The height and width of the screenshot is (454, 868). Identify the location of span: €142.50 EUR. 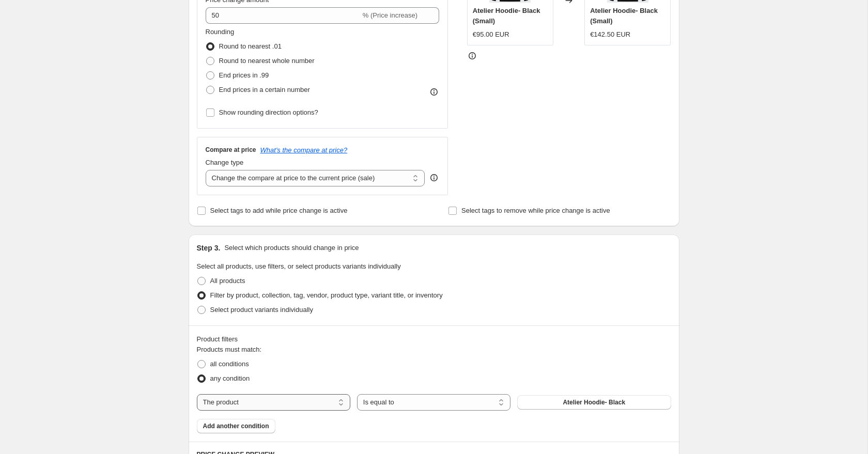
(610, 34).